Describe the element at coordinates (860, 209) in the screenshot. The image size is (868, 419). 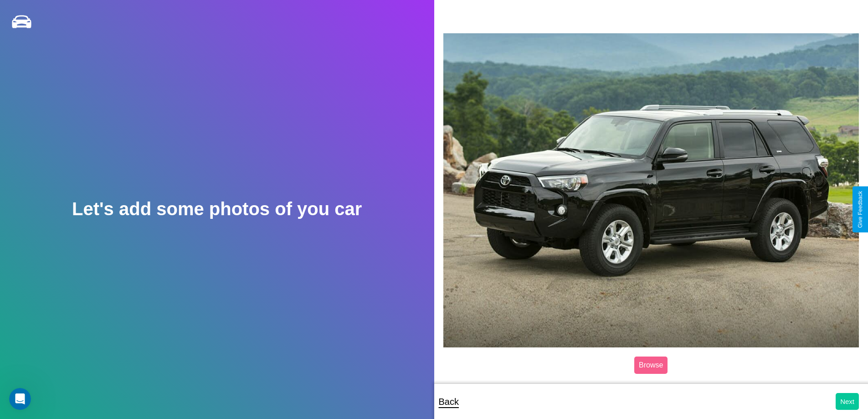
I see `div: Give Feedback` at that location.